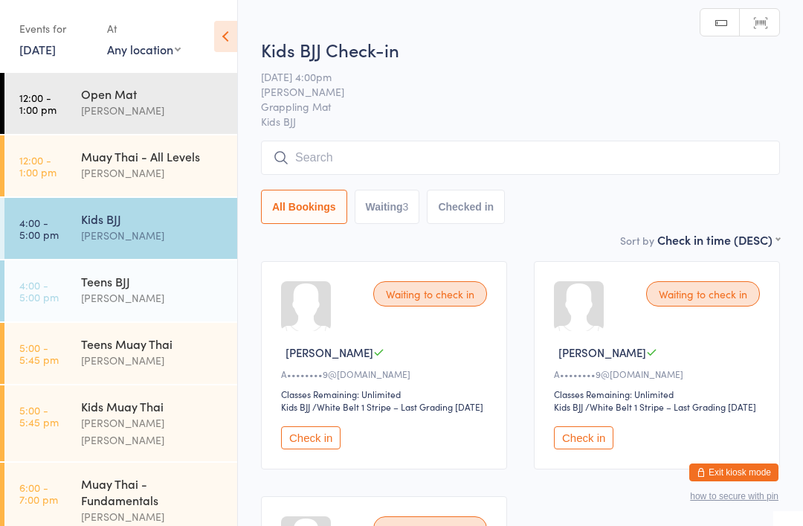  Describe the element at coordinates (152, 344) in the screenshot. I see `div: Teens Muay Thai` at that location.